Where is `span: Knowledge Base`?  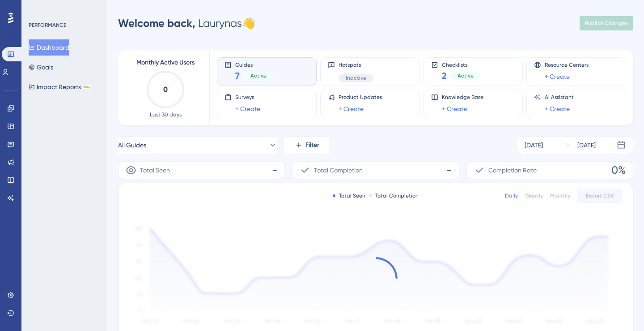 span: Knowledge Base is located at coordinates (462, 97).